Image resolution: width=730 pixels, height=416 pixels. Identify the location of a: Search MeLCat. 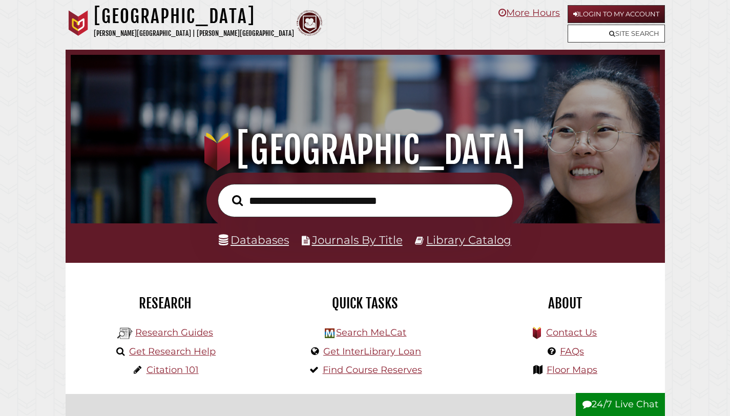
(371, 333).